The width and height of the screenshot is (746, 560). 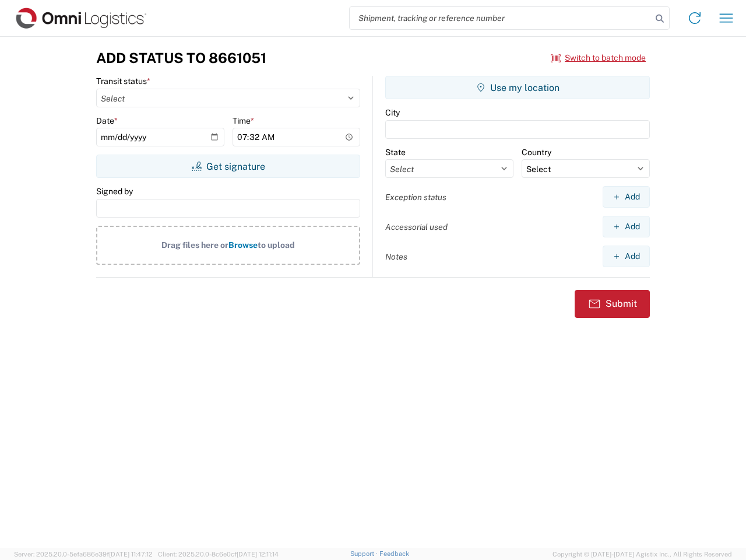 What do you see at coordinates (365, 553) in the screenshot?
I see `a: Support` at bounding box center [365, 553].